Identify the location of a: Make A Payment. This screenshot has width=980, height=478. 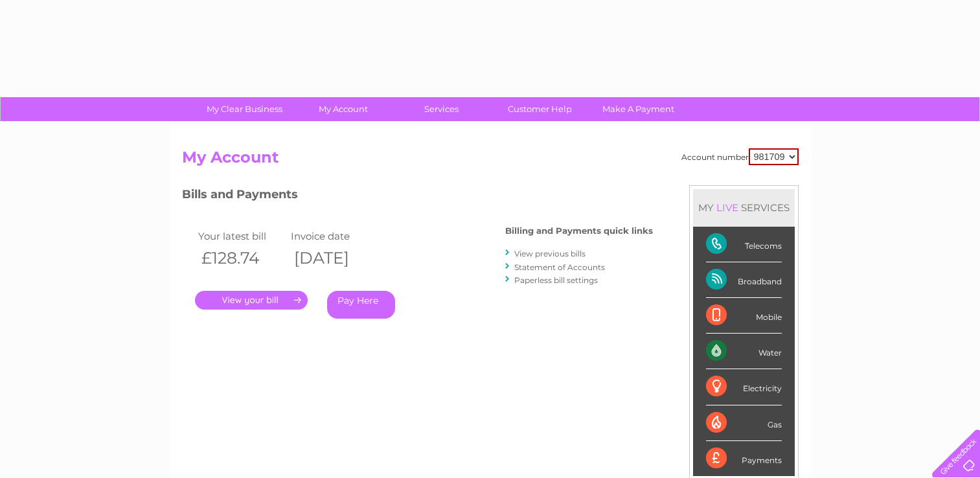
(638, 109).